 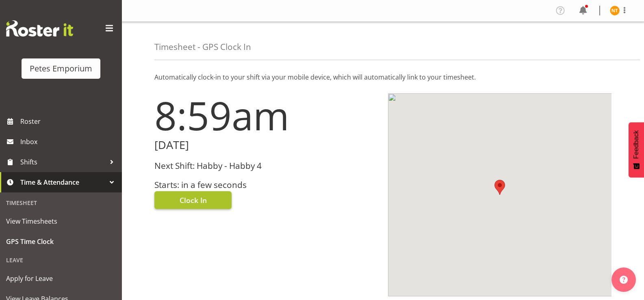 What do you see at coordinates (63, 182) in the screenshot?
I see `span: Time & Attendance` at bounding box center [63, 182].